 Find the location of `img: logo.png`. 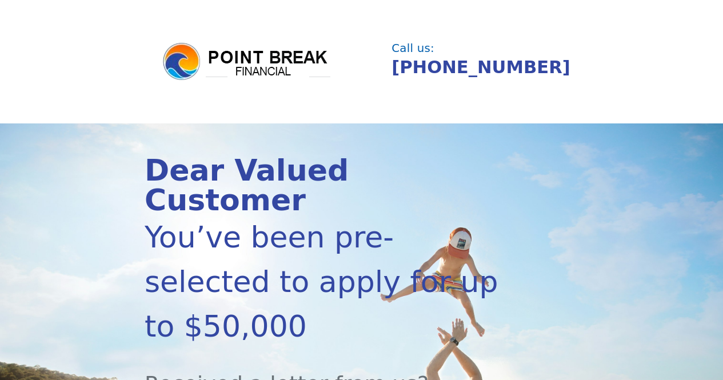

img: logo.png is located at coordinates (247, 62).